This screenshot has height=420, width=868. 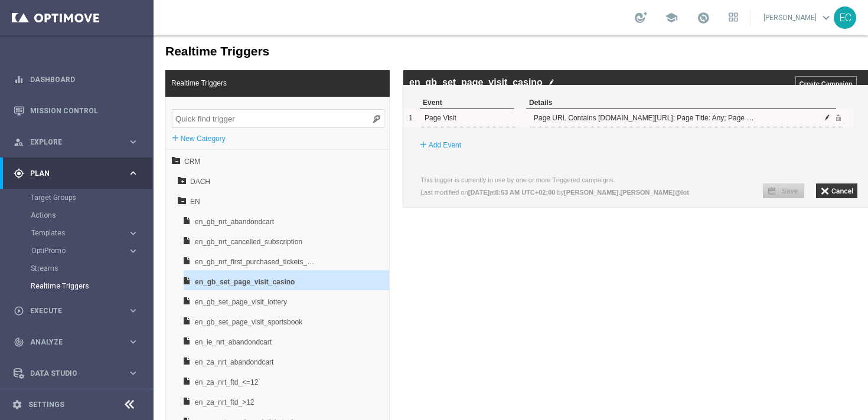 What do you see at coordinates (85, 251) in the screenshot?
I see `div: OptiPromo keyboard_arrow_right` at bounding box center [85, 251].